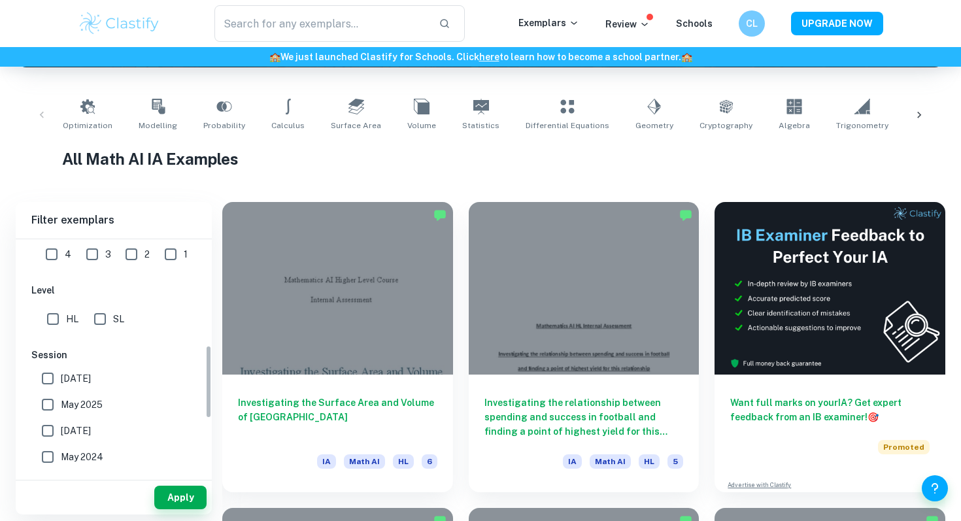 The image size is (961, 521). I want to click on button: UPGRADE NOW, so click(837, 24).